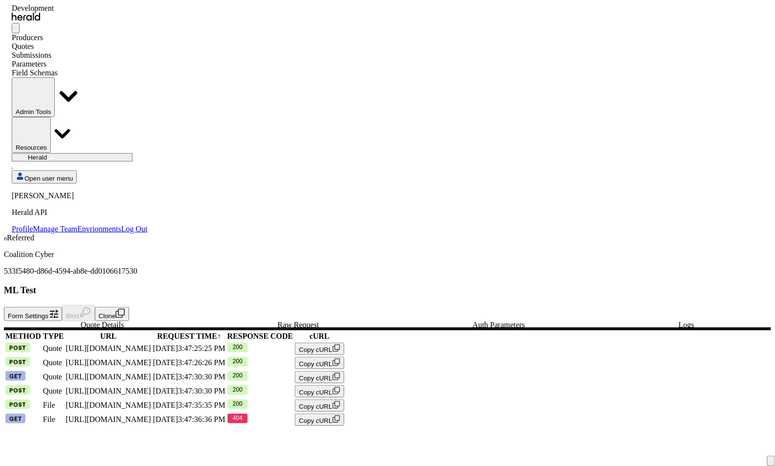 The height and width of the screenshot is (466, 775). I want to click on span: 3:47:25:25 PM, so click(202, 348).